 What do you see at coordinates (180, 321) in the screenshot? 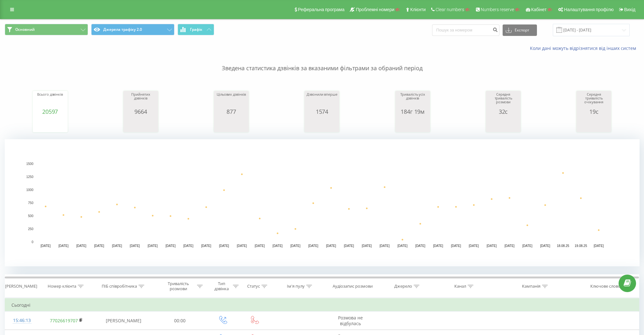
I see `td: 00:00` at bounding box center [180, 321].